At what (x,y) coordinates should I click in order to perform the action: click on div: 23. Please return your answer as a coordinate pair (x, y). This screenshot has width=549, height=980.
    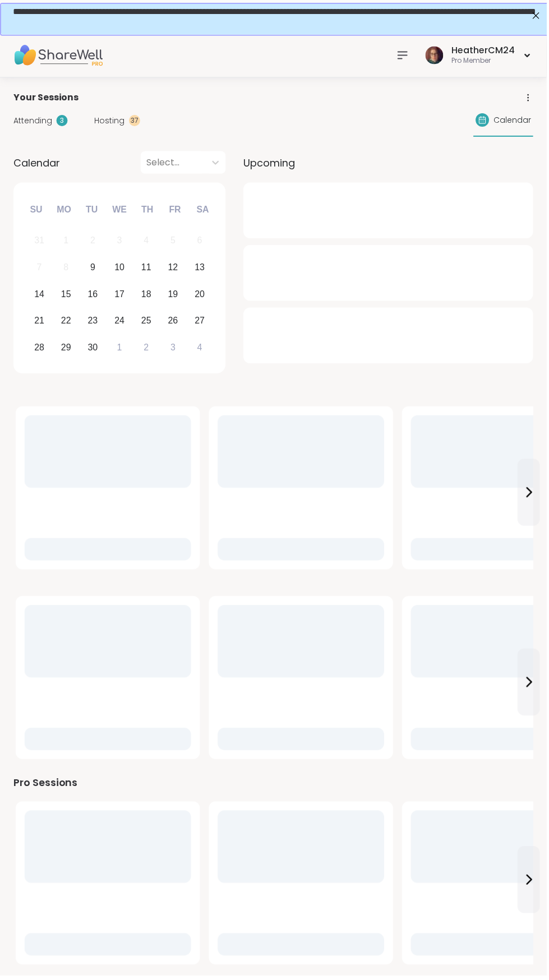
    Looking at the image, I should click on (93, 322).